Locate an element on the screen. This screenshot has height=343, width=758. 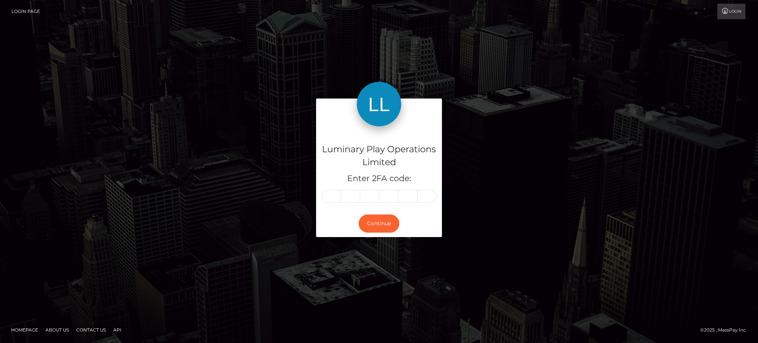
div: © 2025 , MassPay Inc. is located at coordinates (726, 330).